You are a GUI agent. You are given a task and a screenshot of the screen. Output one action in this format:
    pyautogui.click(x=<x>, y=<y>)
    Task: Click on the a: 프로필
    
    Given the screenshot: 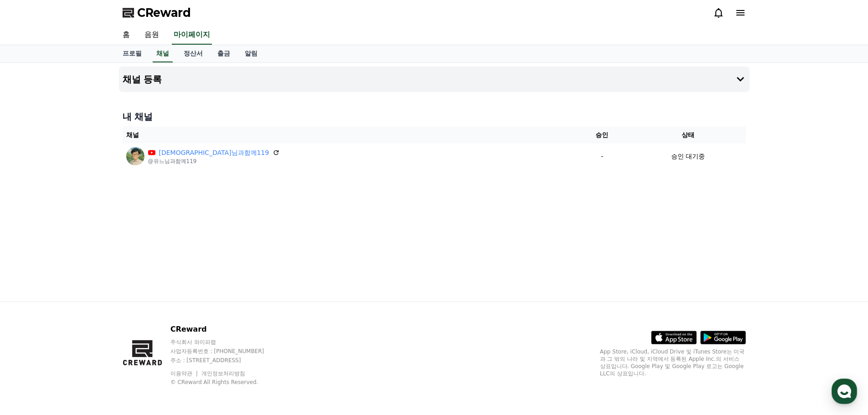 What is the action you would take?
    pyautogui.click(x=132, y=54)
    